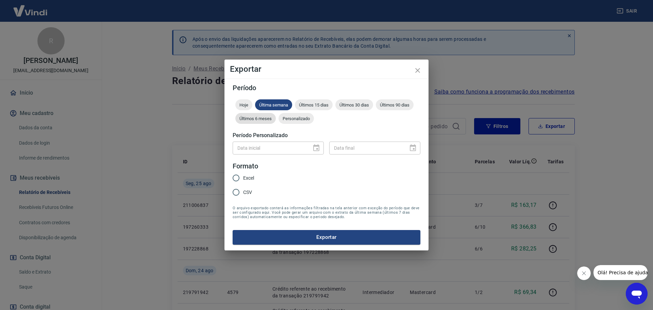 The width and height of the screenshot is (653, 310). I want to click on h5: Período, so click(326, 88).